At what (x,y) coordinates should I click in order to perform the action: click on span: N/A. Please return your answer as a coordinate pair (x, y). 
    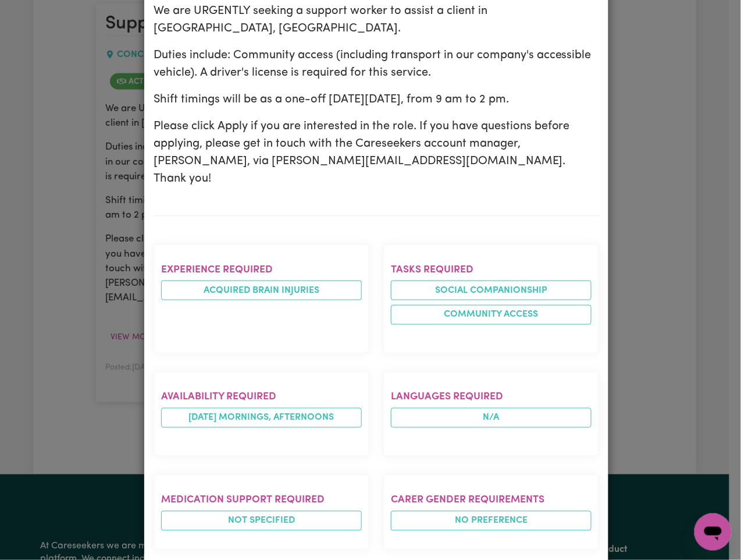
    Looking at the image, I should click on (491, 417).